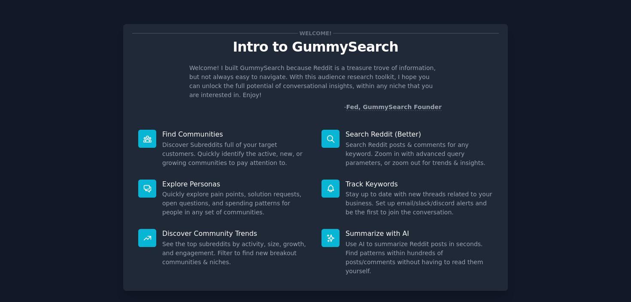 This screenshot has height=302, width=631. What do you see at coordinates (419, 134) in the screenshot?
I see `p: Search Reddit (Better)` at bounding box center [419, 134].